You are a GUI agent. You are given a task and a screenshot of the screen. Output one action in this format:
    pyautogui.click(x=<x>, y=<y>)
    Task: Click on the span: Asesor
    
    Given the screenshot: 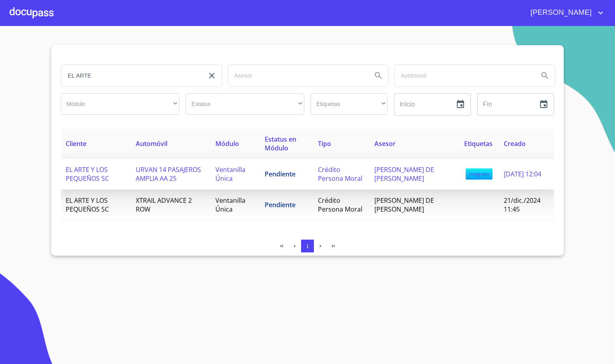 What is the action you would take?
    pyautogui.click(x=385, y=144)
    